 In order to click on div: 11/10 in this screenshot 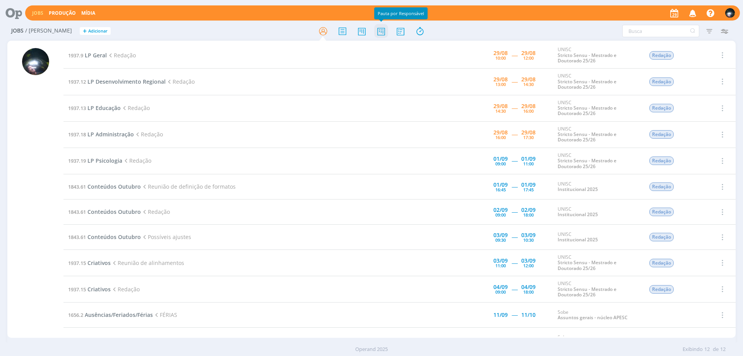, I will do `click(528, 315)`.